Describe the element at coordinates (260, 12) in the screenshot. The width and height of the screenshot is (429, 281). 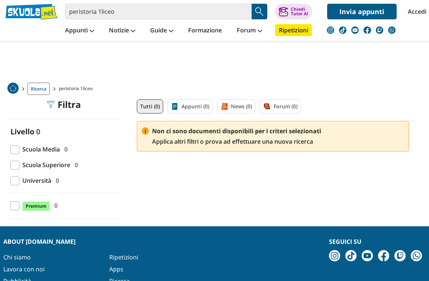
I see `img: Cerca appunti, riassunti o versioni` at that location.